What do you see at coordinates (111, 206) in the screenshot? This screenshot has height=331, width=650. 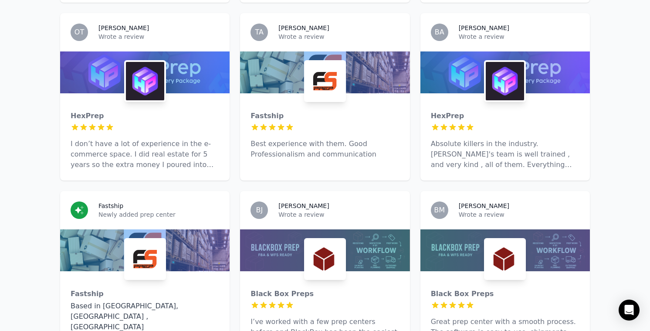 I see `h3: Fastship` at bounding box center [111, 206].